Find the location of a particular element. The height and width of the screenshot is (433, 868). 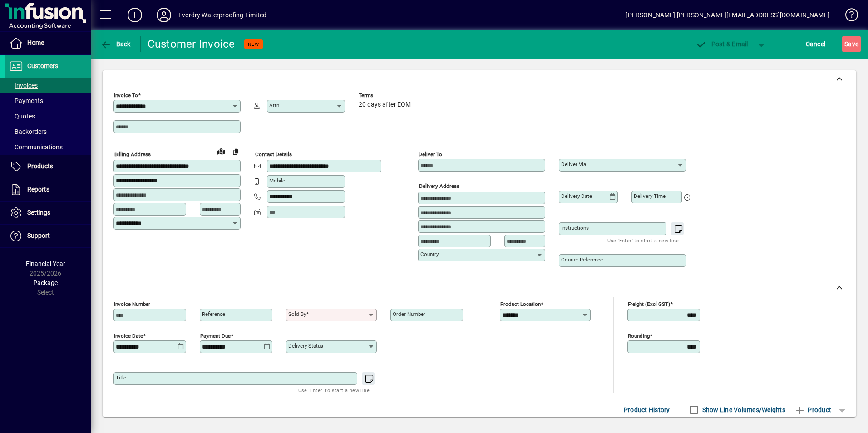

a: Reports is located at coordinates (48, 190).